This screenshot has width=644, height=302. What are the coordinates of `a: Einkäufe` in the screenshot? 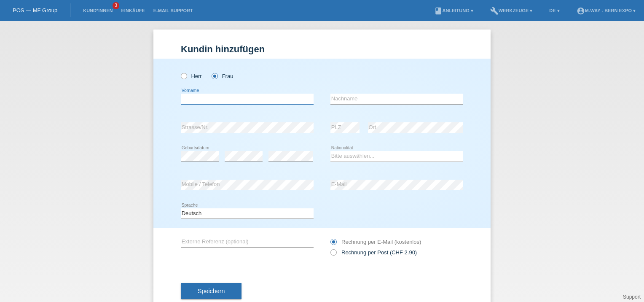 It's located at (133, 10).